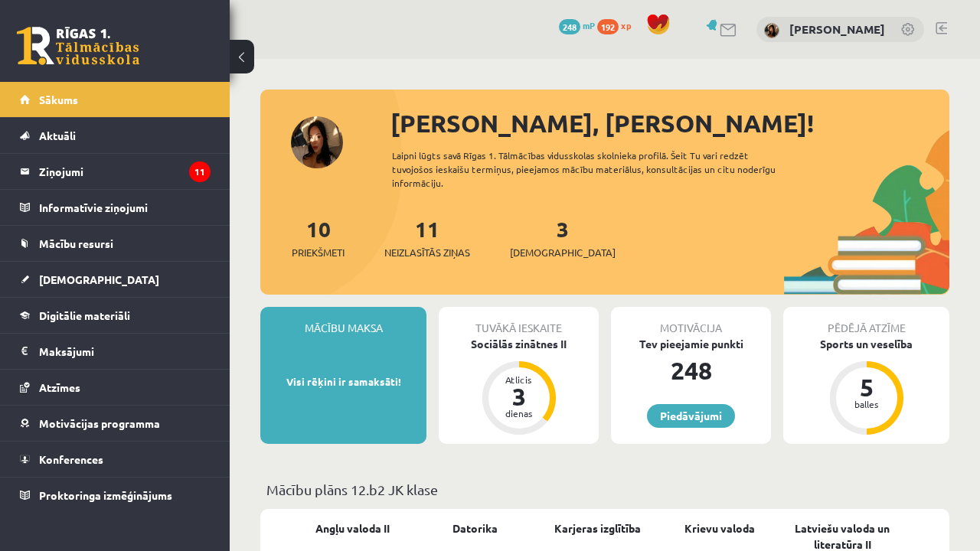  What do you see at coordinates (115, 352) in the screenshot?
I see `a: Maksājumi` at bounding box center [115, 352].